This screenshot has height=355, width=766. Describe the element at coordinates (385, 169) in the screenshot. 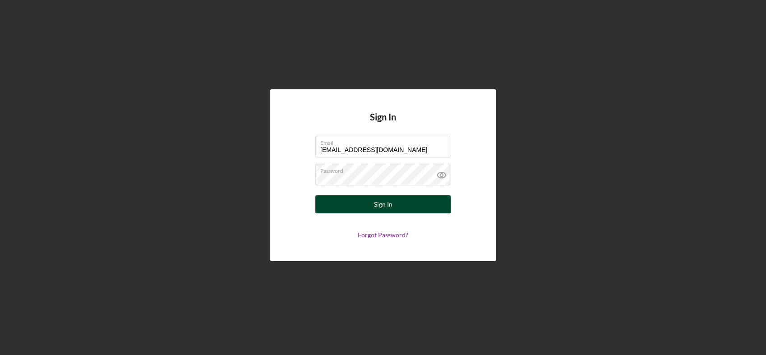

I see `label: Password` at that location.